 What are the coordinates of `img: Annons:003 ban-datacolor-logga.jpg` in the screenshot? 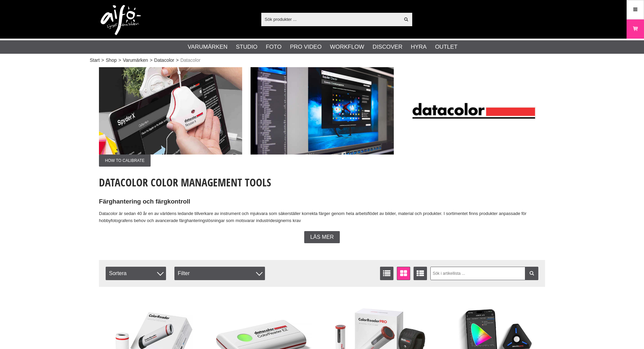 It's located at (473, 111).